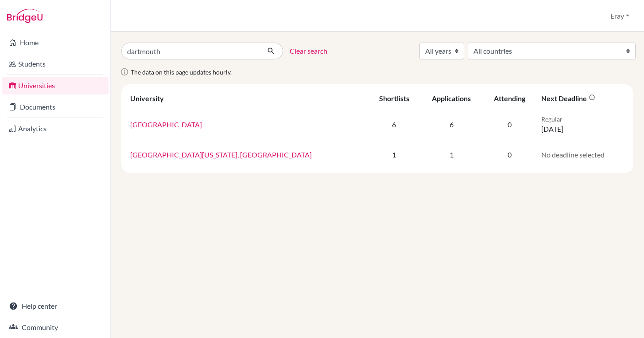  What do you see at coordinates (55, 129) in the screenshot?
I see `a: Analytics` at bounding box center [55, 129].